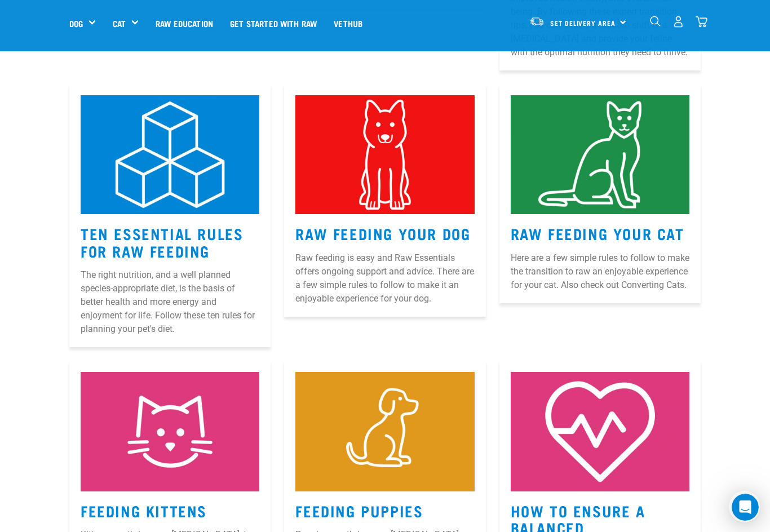  I want to click on a: Dog, so click(76, 23).